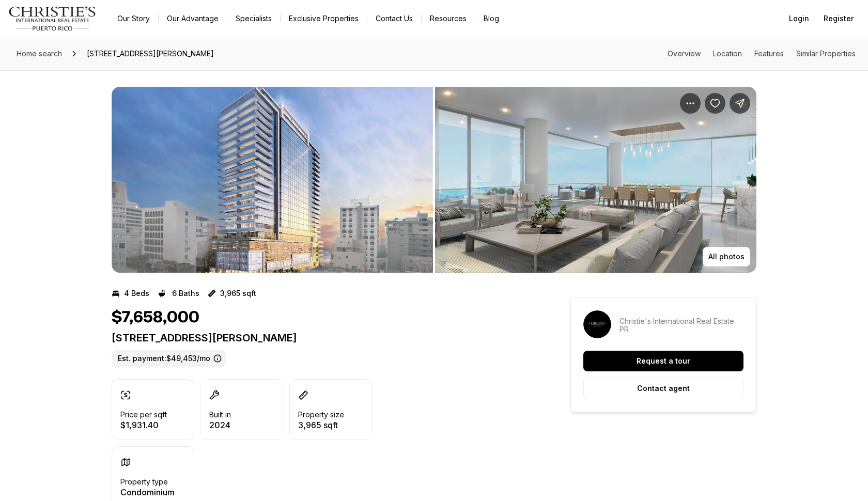 The width and height of the screenshot is (868, 501). I want to click on a: Our Story, so click(133, 18).